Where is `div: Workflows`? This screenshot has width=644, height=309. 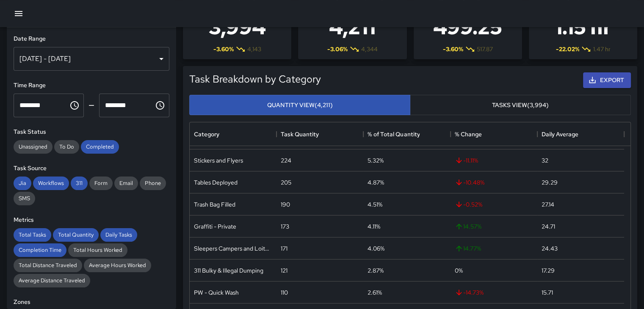 div: Workflows is located at coordinates (51, 183).